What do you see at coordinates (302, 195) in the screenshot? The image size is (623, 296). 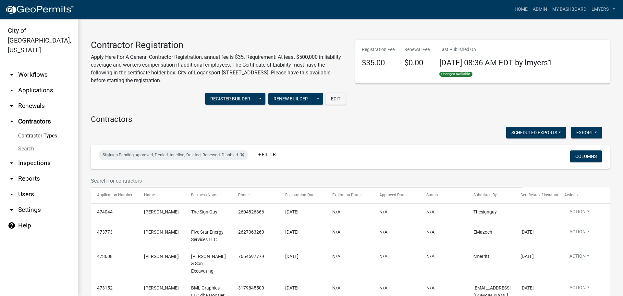 I see `datatable-header-cell: Registration Date` at bounding box center [302, 195].